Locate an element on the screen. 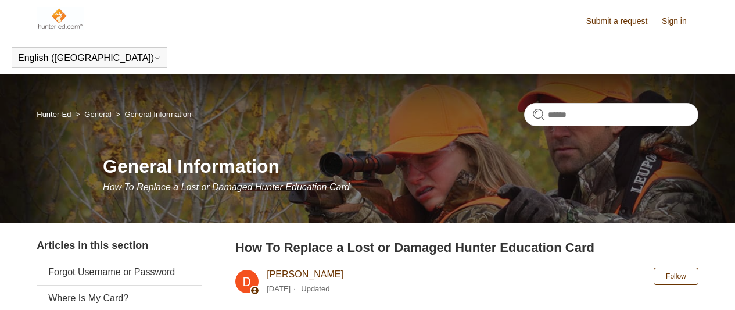  a: Forgot Username or Password is located at coordinates (119, 272).